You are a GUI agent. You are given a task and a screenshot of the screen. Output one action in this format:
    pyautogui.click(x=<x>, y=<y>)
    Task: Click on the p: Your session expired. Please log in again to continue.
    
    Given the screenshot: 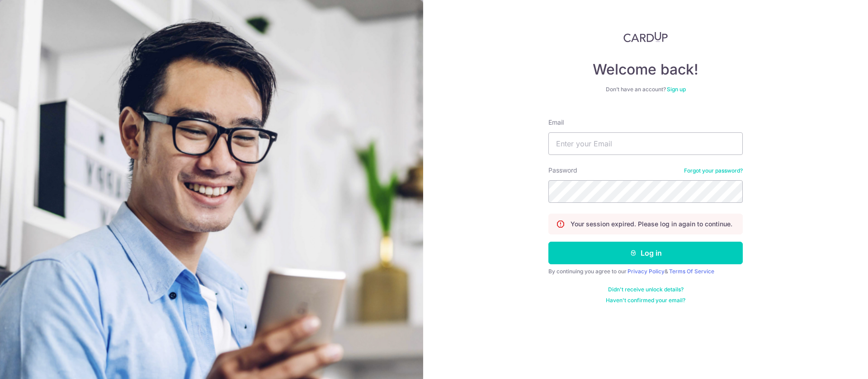 What is the action you would take?
    pyautogui.click(x=651, y=224)
    